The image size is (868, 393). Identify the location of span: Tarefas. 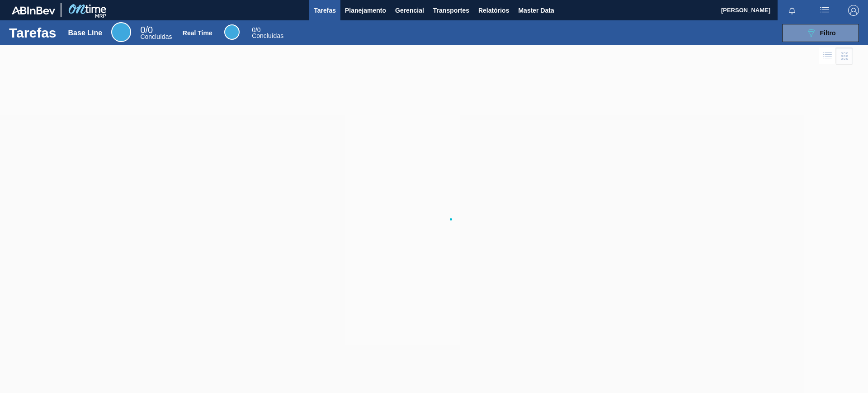
(325, 10).